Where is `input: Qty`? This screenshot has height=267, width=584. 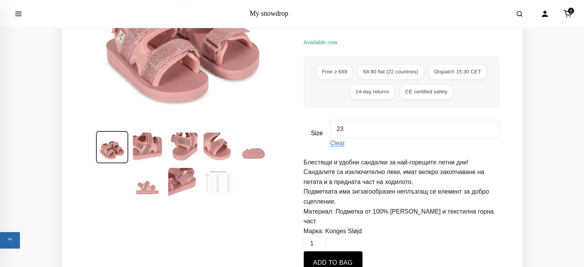 input: Qty is located at coordinates (315, 244).